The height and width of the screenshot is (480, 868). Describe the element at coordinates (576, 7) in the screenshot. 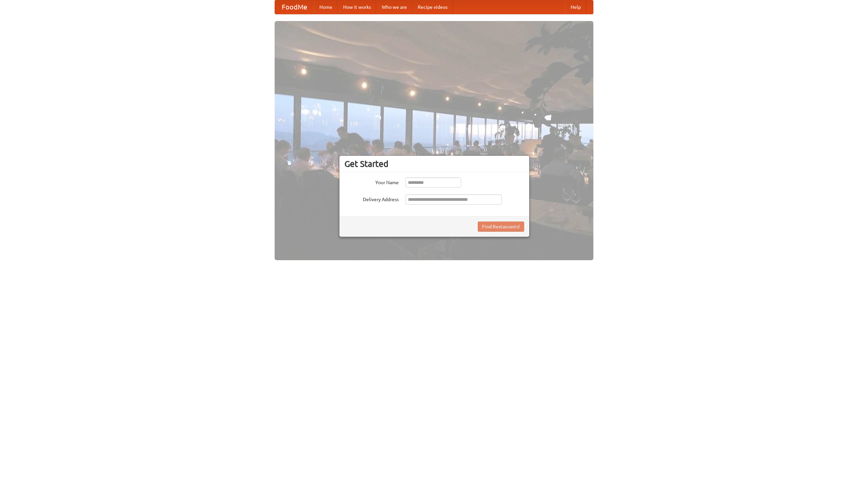

I see `a: Help` at that location.